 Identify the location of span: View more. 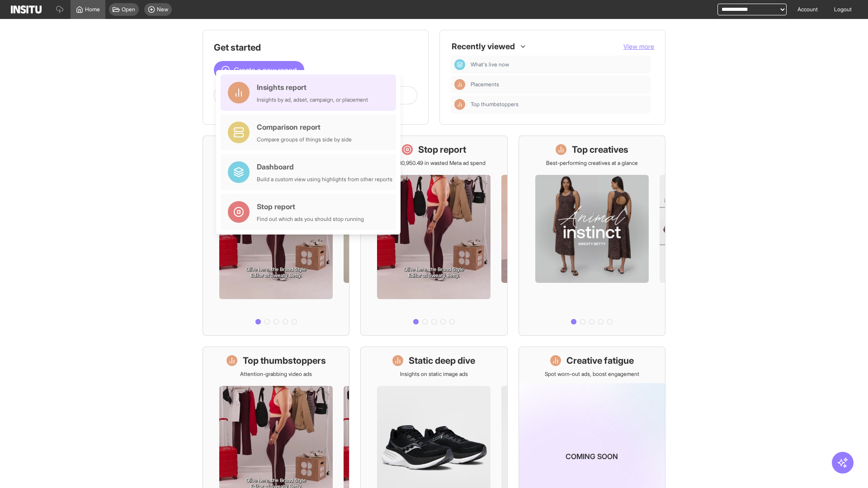
(638, 46).